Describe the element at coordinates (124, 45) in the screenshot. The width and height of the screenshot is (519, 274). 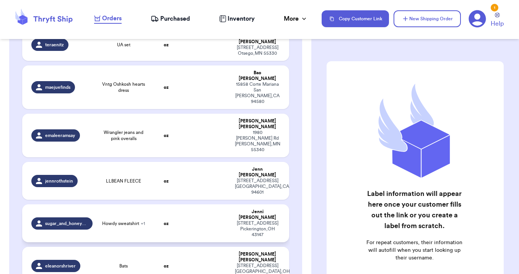
I see `span: UA set` at that location.